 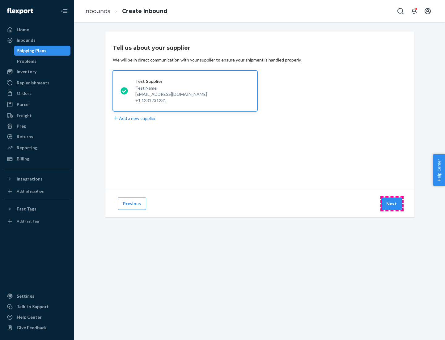 I want to click on div: Returns, so click(x=25, y=137).